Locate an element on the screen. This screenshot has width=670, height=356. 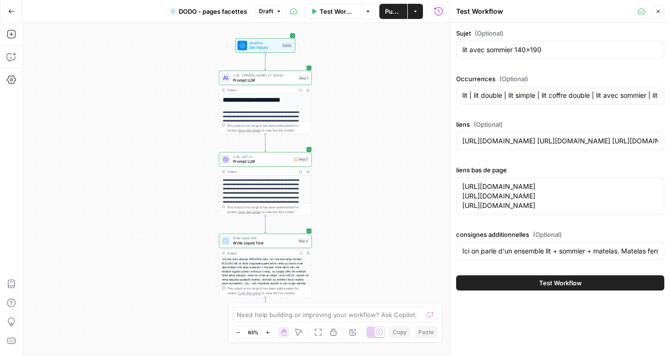
div: WorkflowSet InputsInputs is located at coordinates (265, 46).